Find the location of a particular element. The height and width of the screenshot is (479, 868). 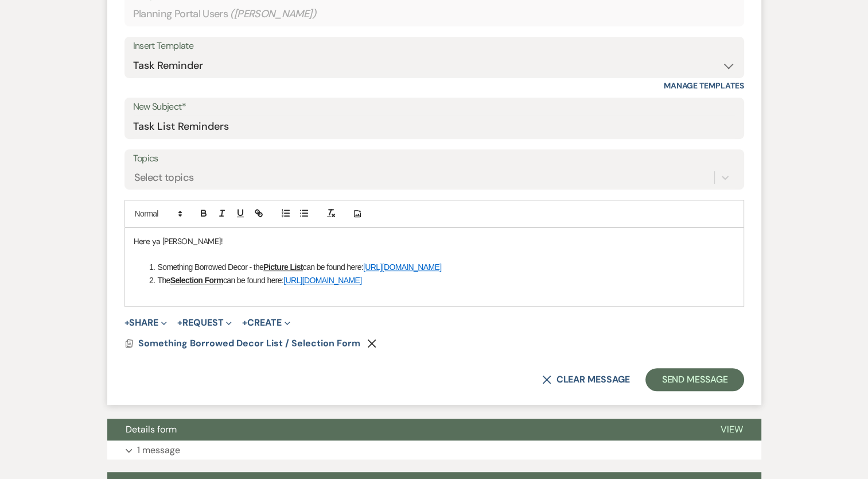

p: 1 message is located at coordinates (158, 450).